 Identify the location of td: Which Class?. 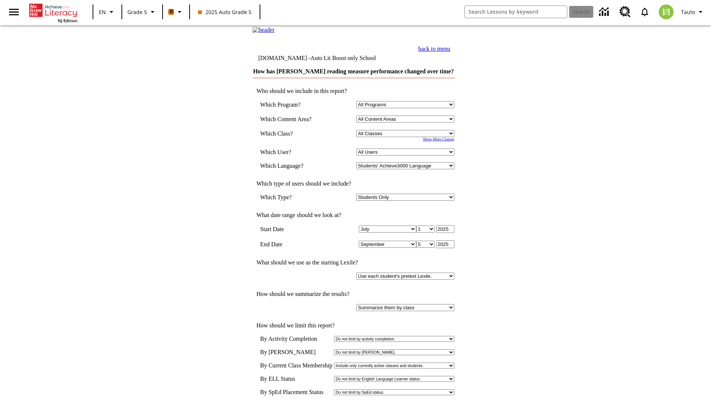
(293, 133).